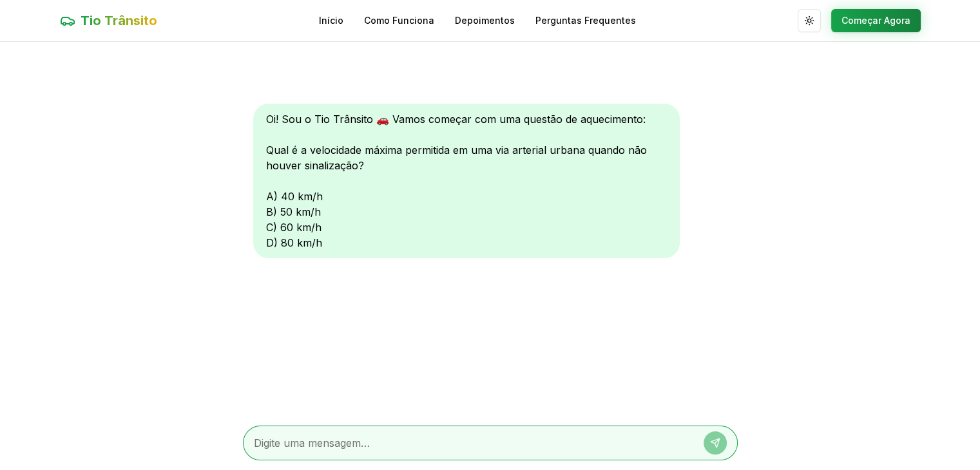  I want to click on a: Começar Agora, so click(876, 21).